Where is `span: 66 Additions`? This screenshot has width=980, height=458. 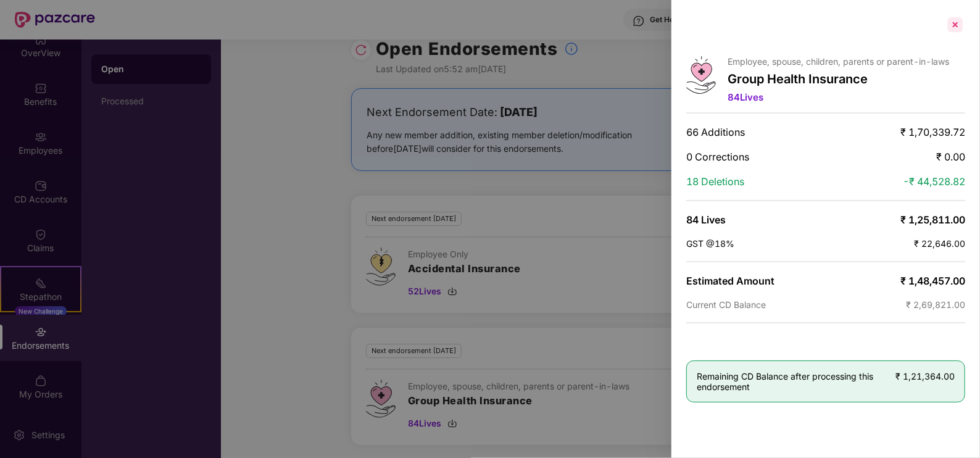 span: 66 Additions is located at coordinates (716, 132).